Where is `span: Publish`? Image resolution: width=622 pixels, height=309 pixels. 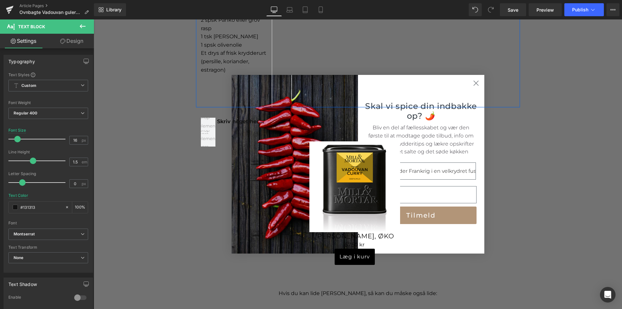 span: Publish is located at coordinates (580, 10).